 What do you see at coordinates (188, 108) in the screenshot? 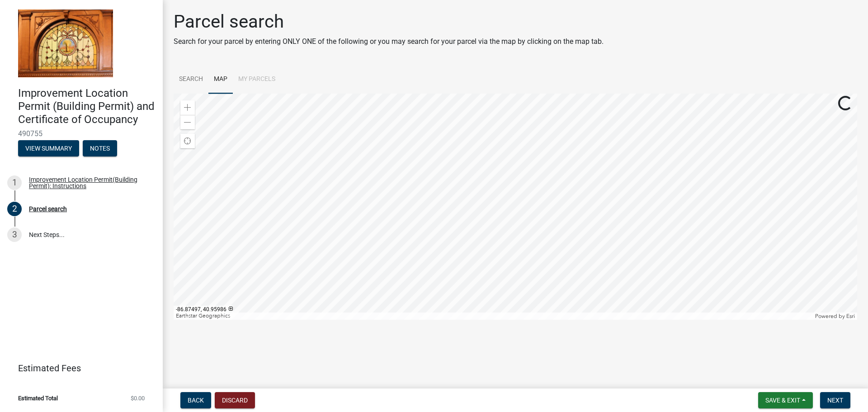
I see `div: Zoom in` at bounding box center [188, 108].